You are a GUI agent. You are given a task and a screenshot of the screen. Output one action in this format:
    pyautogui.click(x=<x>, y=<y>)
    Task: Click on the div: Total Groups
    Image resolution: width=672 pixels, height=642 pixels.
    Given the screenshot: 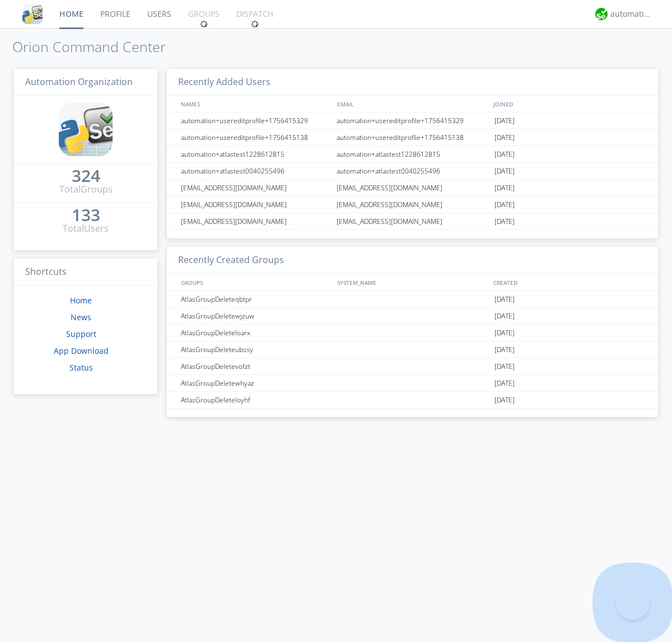 What is the action you would take?
    pyautogui.click(x=86, y=189)
    